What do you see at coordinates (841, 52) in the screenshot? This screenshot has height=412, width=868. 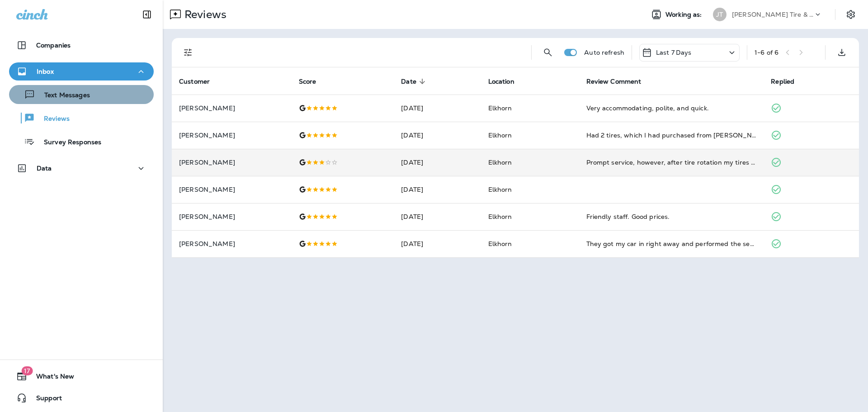 I see `button: Export as CSV` at bounding box center [841, 52].